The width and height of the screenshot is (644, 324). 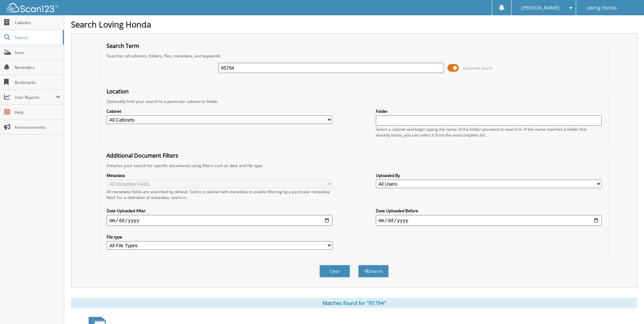 What do you see at coordinates (489, 175) in the screenshot?
I see `label: Uploaded By` at bounding box center [489, 175].